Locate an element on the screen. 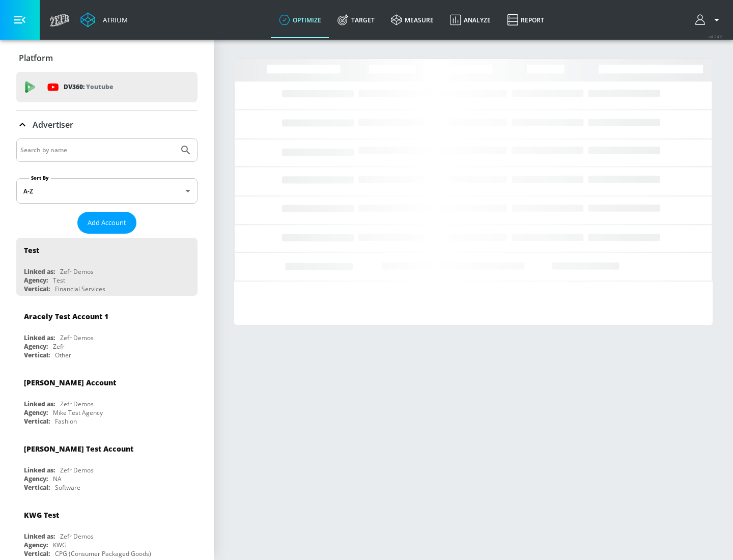 The height and width of the screenshot is (560, 733). div: NA is located at coordinates (57, 479).